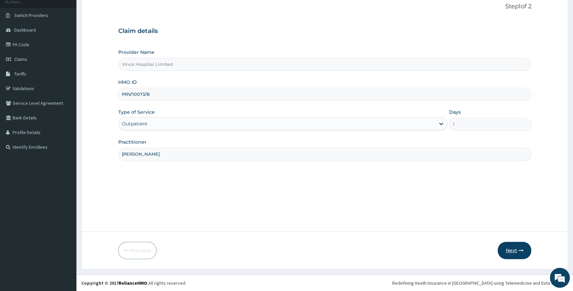 This screenshot has height=291, width=573. Describe the element at coordinates (137, 250) in the screenshot. I see `button: Previous` at that location.